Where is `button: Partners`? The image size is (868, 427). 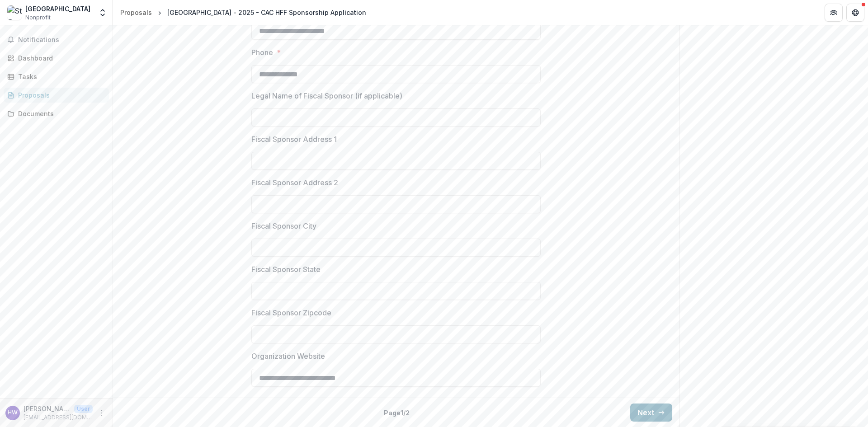 button: Partners is located at coordinates (833, 13).